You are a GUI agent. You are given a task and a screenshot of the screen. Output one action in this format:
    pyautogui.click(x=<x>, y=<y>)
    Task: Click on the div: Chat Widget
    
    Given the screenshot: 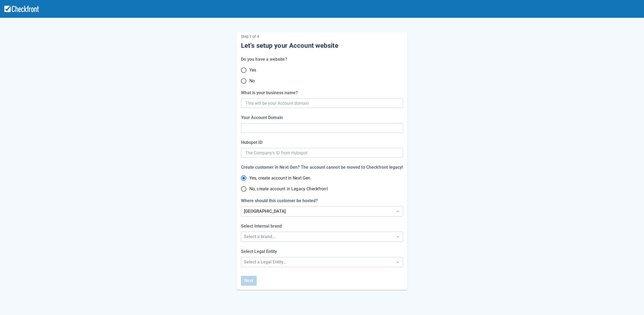 What is the action you would take?
    pyautogui.click(x=605, y=286)
    